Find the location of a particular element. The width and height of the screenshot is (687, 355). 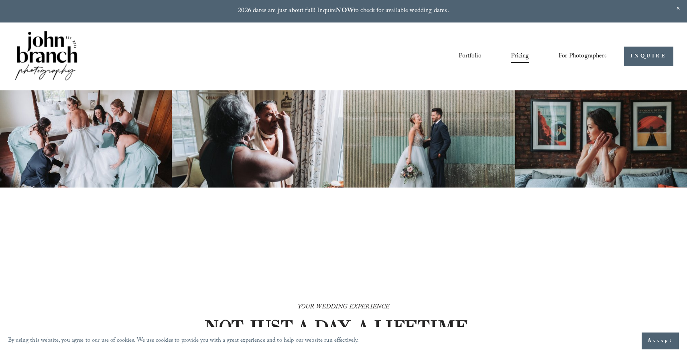

span: For Photographers is located at coordinates (583, 56).